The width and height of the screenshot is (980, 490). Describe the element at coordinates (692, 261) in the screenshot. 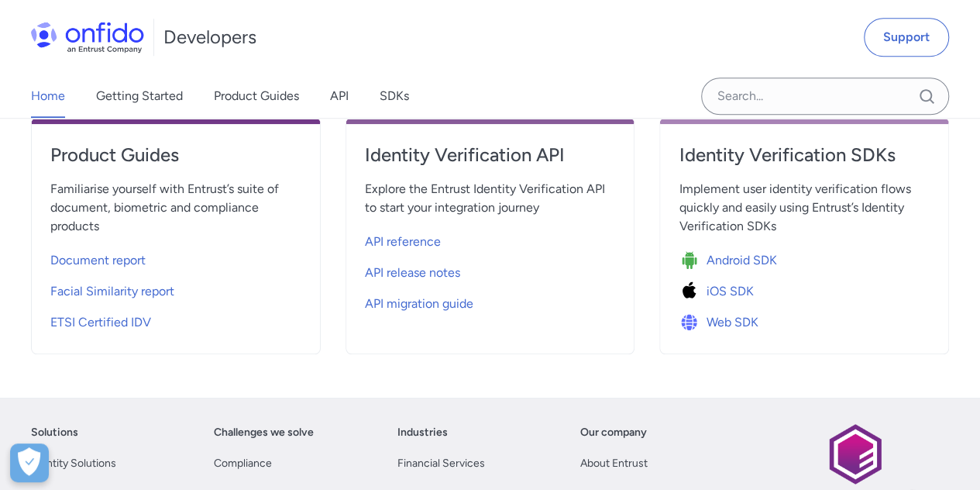

I see `img: Icon Android SDK` at that location.